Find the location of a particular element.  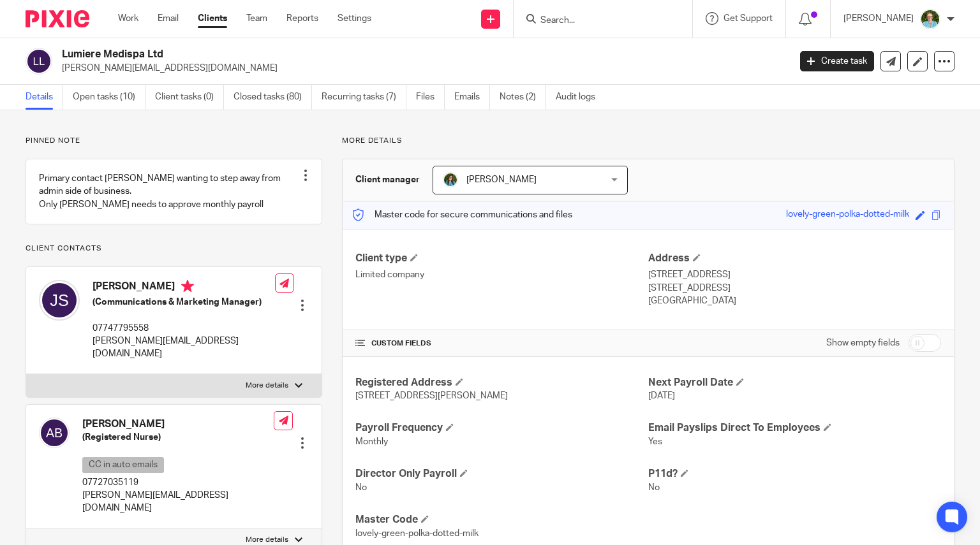

a: Email is located at coordinates (168, 19).